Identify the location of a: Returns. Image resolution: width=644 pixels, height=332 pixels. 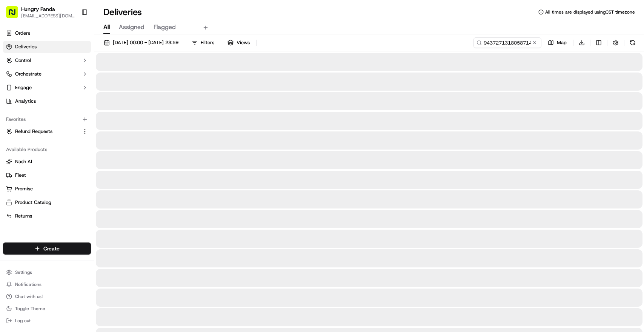
(47, 216).